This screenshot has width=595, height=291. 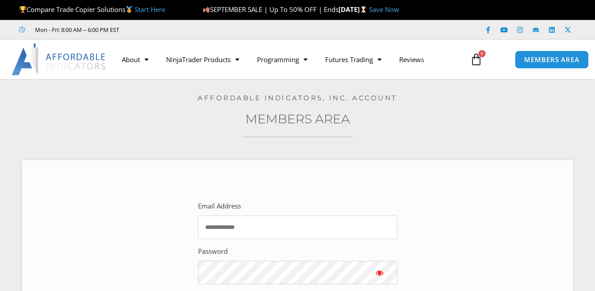 What do you see at coordinates (384, 9) in the screenshot?
I see `a: Save Now` at bounding box center [384, 9].